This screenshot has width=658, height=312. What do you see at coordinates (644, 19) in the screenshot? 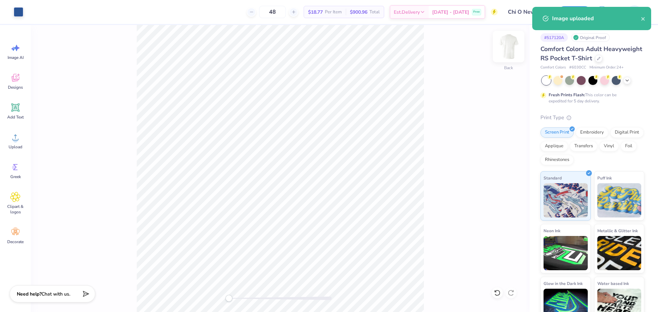
I see `button: close` at bounding box center [644, 19].